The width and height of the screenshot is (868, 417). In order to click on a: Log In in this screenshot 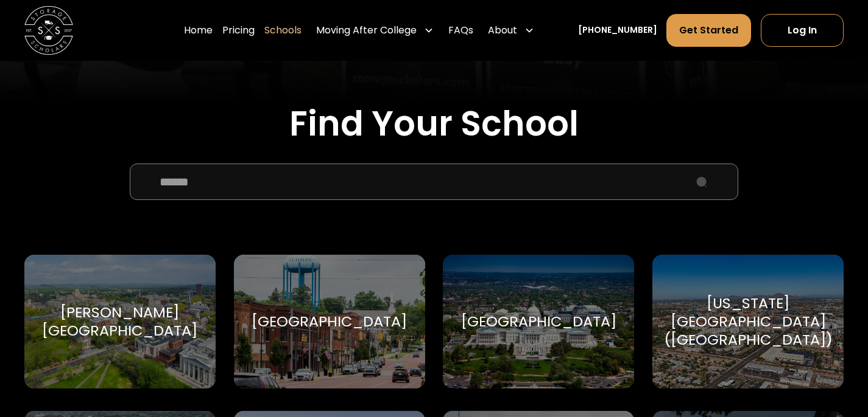, I will do `click(802, 31)`.